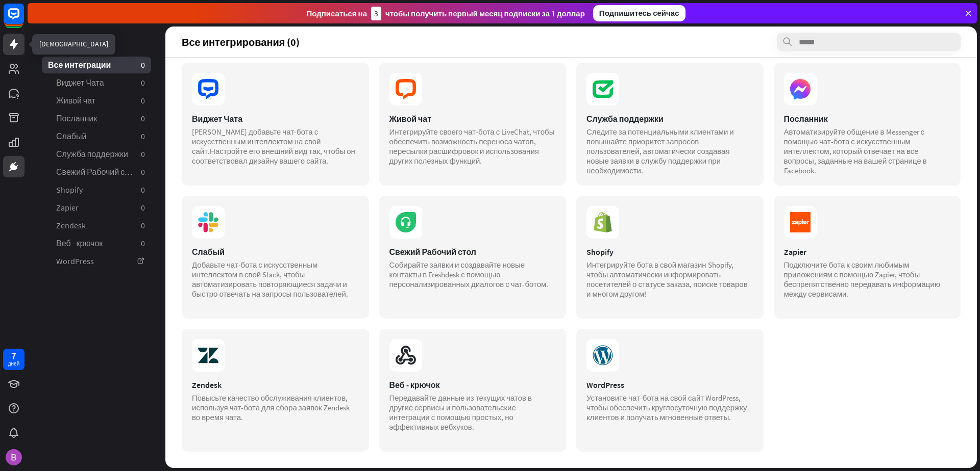 The width and height of the screenshot is (980, 471). Describe the element at coordinates (337, 13) in the screenshot. I see `ya-tr-span: Подписаться на` at that location.